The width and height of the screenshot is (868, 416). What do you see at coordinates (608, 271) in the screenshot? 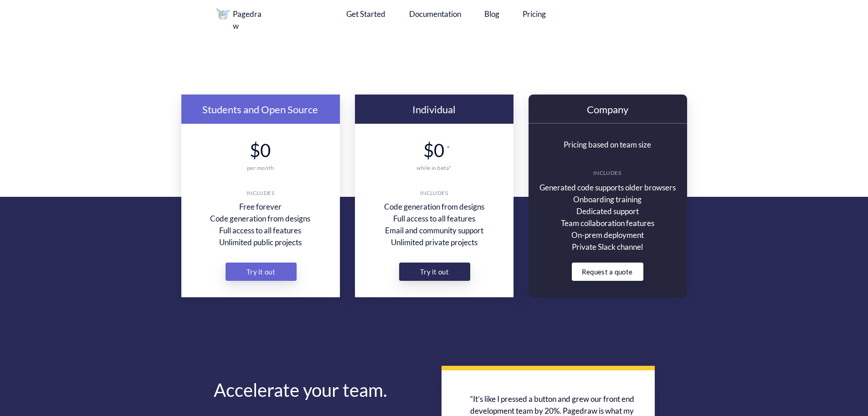
I see `a: Request a quote` at bounding box center [608, 271].